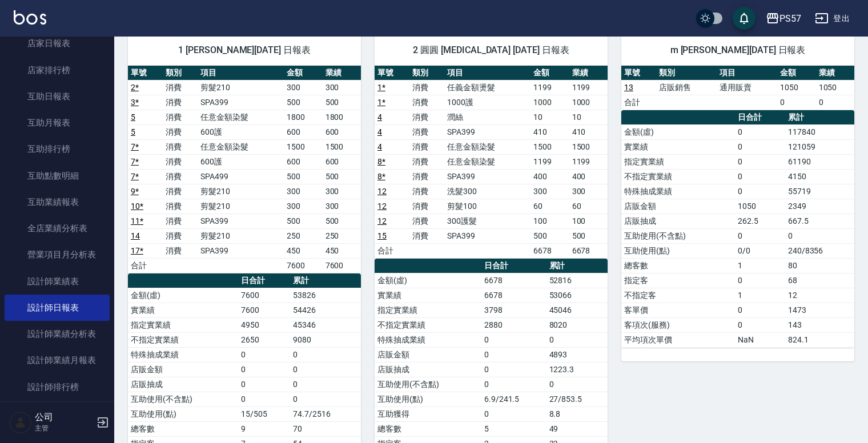 This screenshot has width=868, height=443. What do you see at coordinates (382, 207) in the screenshot?
I see `a: 12` at bounding box center [382, 207].